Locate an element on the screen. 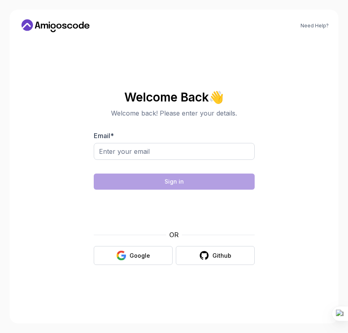 This screenshot has width=348, height=333. div: Github is located at coordinates (222, 255).